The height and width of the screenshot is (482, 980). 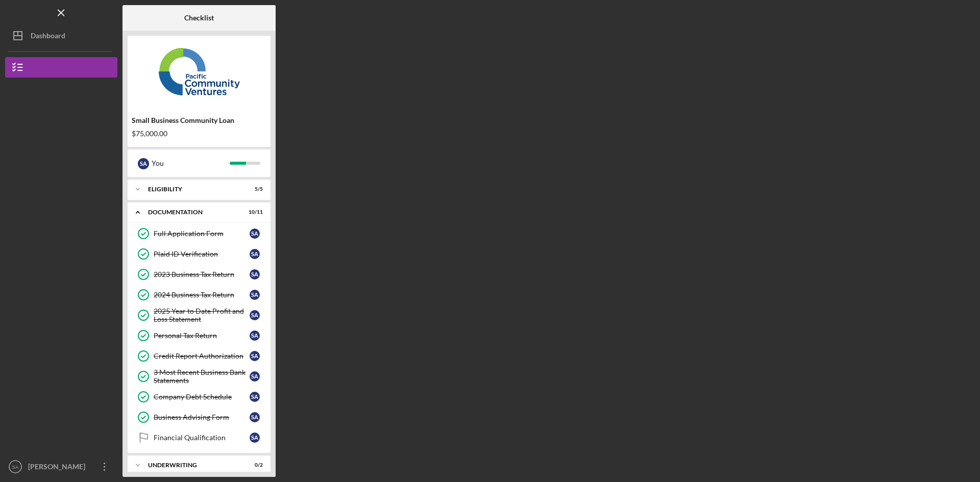 I want to click on div: Full Application Form, so click(x=201, y=234).